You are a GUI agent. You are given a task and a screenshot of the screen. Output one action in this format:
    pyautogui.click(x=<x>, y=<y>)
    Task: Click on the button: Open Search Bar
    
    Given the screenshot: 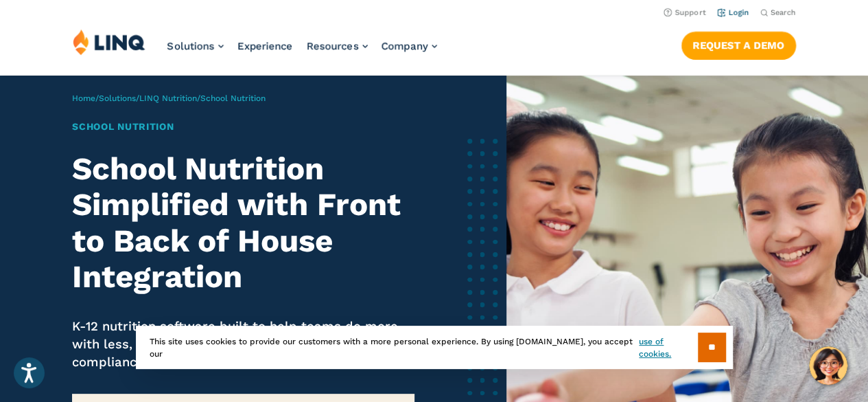 What is the action you would take?
    pyautogui.click(x=778, y=12)
    